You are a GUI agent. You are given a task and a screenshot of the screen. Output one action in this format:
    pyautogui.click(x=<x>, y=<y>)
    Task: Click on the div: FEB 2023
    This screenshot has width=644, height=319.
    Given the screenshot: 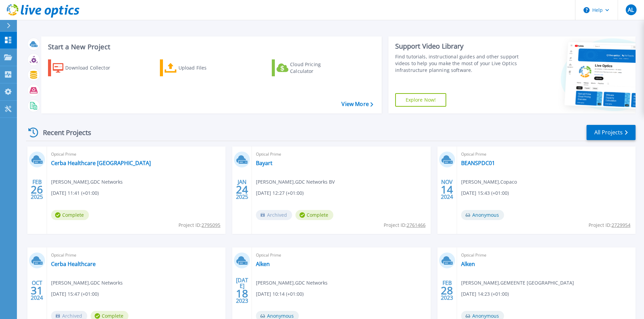 What is the action you would take?
    pyautogui.click(x=447, y=291)
    